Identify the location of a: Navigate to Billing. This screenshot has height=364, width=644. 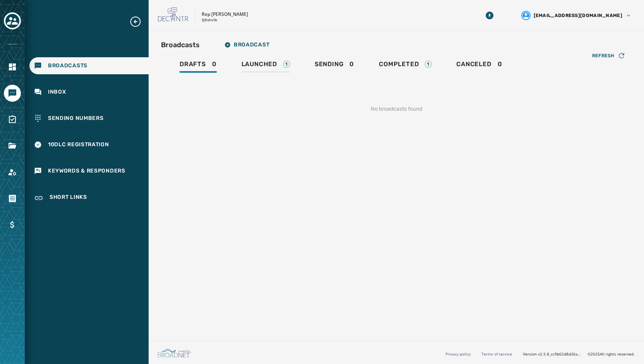
(12, 224).